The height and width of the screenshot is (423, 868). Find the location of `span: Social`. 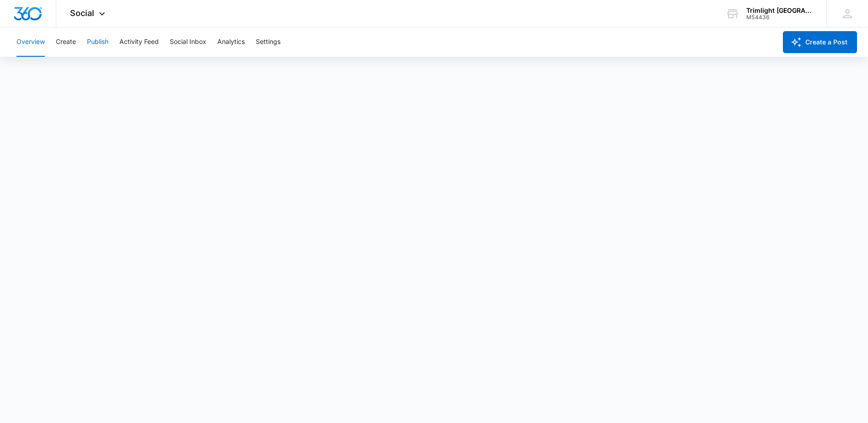

span: Social is located at coordinates (82, 12).